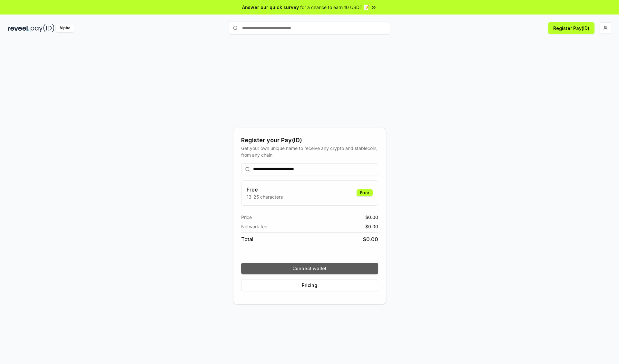 This screenshot has width=619, height=364. Describe the element at coordinates (254, 227) in the screenshot. I see `span: Network fee` at that location.